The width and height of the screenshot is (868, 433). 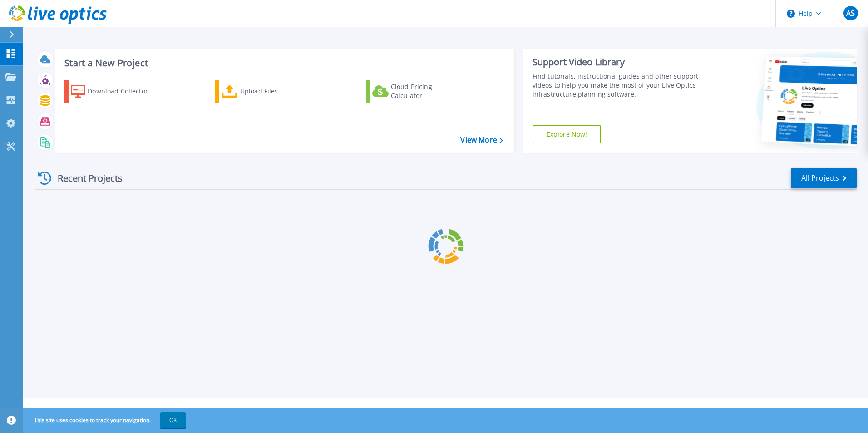 I want to click on span: AS, so click(x=850, y=13).